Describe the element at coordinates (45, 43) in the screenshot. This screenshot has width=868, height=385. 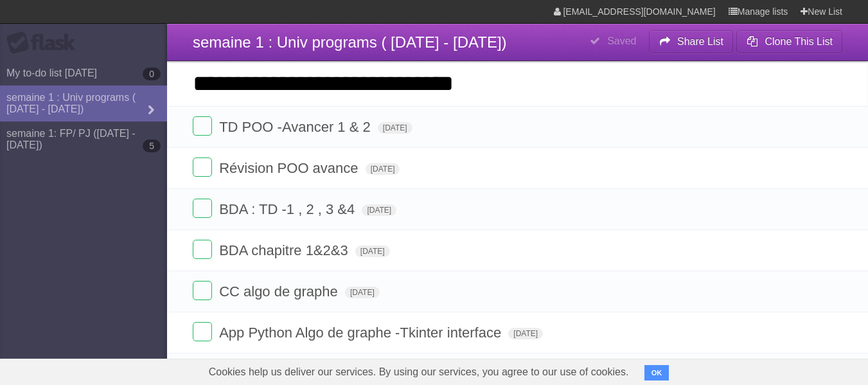
I see `div: Flask` at that location.